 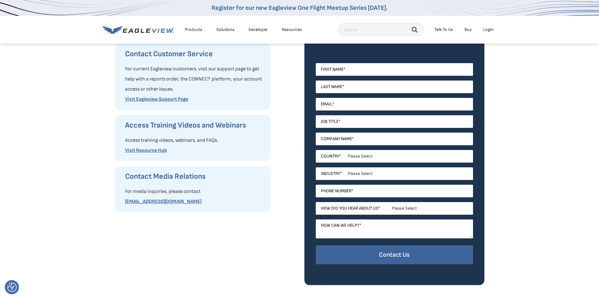 I want to click on input: Search, so click(x=381, y=30).